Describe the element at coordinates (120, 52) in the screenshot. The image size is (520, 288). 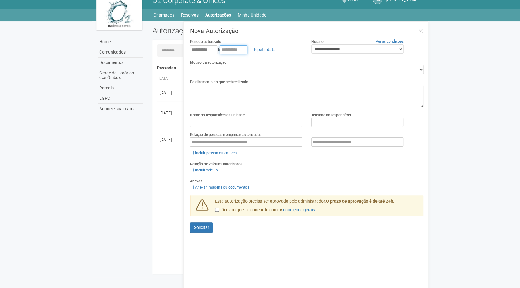
I see `a: Comunicados` at that location.